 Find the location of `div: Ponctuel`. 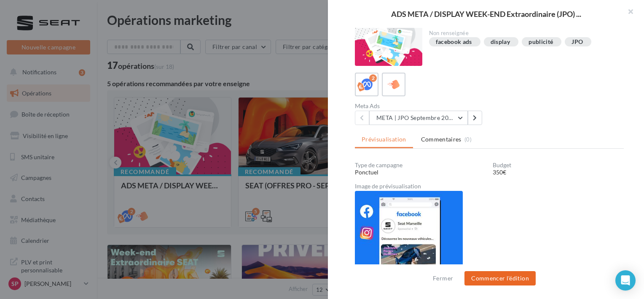

div: Ponctuel is located at coordinates (420, 172).